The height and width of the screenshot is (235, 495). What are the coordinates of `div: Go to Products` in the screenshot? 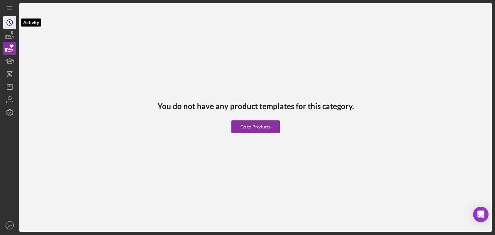 It's located at (256, 127).